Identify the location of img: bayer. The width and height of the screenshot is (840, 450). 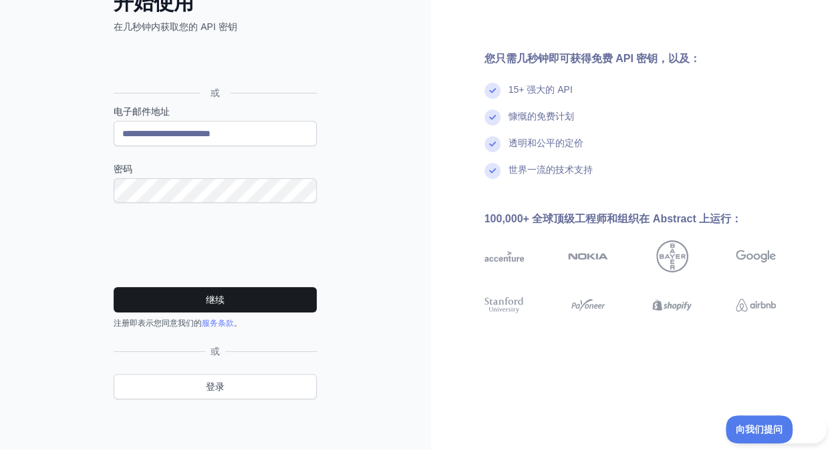
(672, 256).